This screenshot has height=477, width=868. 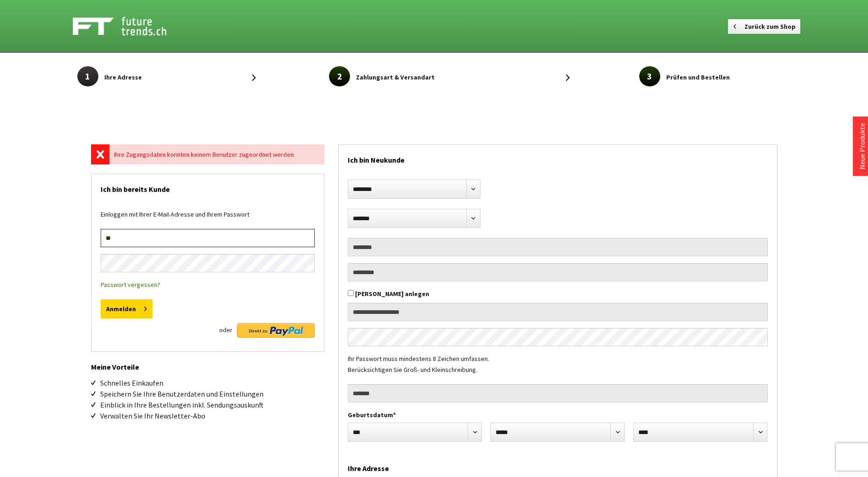 What do you see at coordinates (558, 415) in the screenshot?
I see `label: Geburtsdatum*` at bounding box center [558, 415].